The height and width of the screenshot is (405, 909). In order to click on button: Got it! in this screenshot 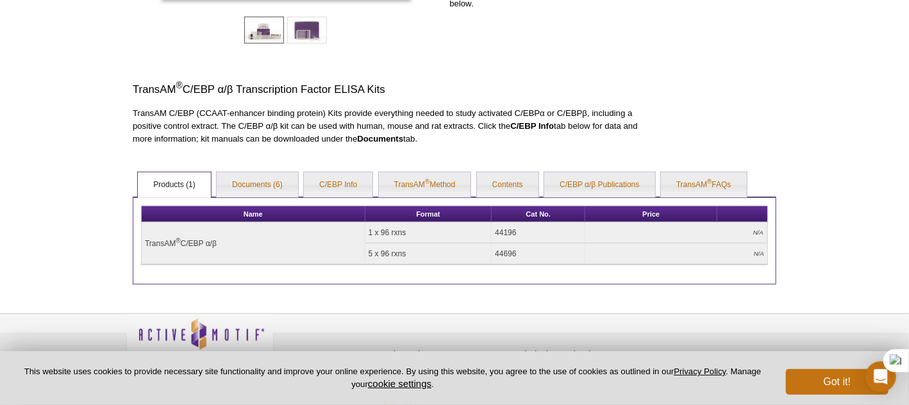, I will do `click(837, 382)`.